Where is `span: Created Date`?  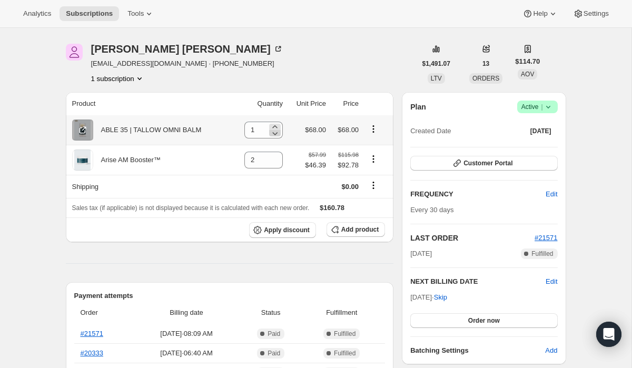
span: Created Date is located at coordinates (430, 131).